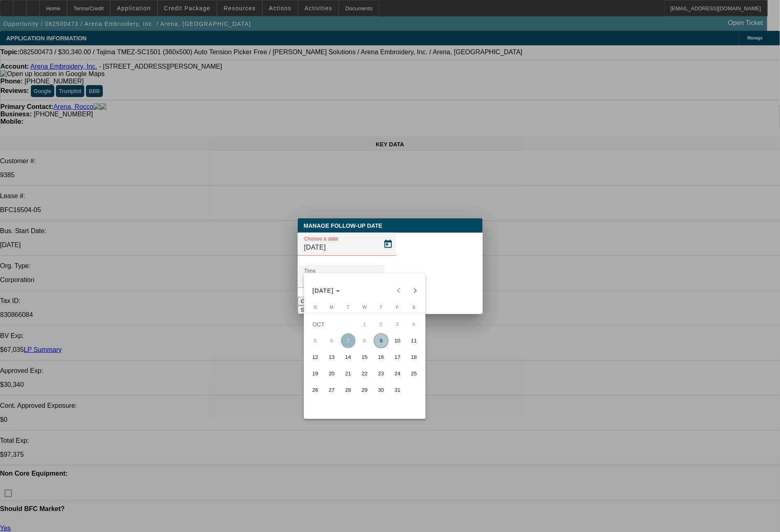 The height and width of the screenshot is (532, 780). Describe the element at coordinates (348, 390) in the screenshot. I see `span: 28` at that location.